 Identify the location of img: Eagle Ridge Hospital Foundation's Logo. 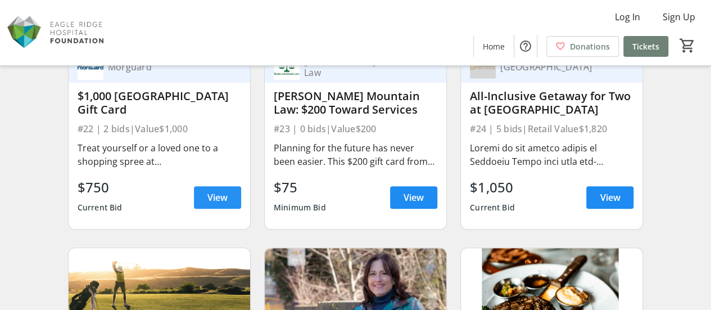
(57, 33).